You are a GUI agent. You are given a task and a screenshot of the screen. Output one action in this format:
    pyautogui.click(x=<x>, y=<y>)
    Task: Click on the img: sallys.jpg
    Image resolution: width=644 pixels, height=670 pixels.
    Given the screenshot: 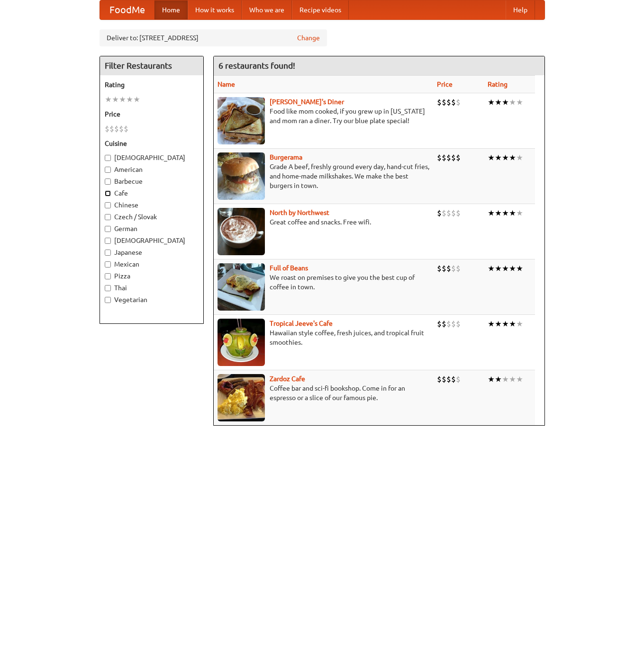 What is the action you would take?
    pyautogui.click(x=241, y=120)
    